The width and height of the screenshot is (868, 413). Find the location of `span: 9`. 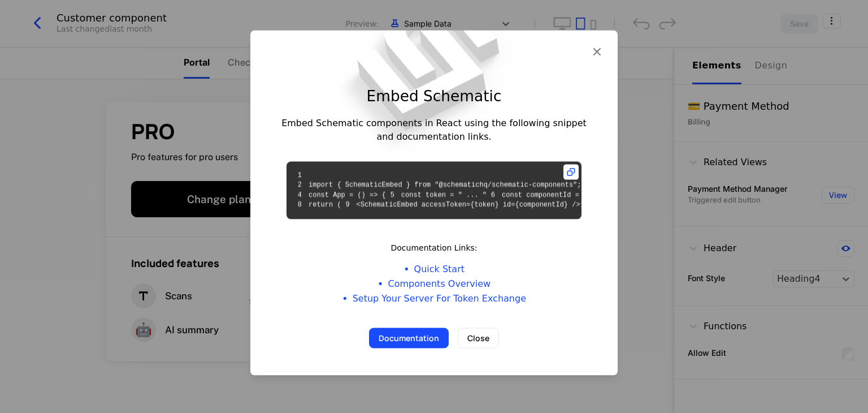

span: 9 is located at coordinates (349, 205).